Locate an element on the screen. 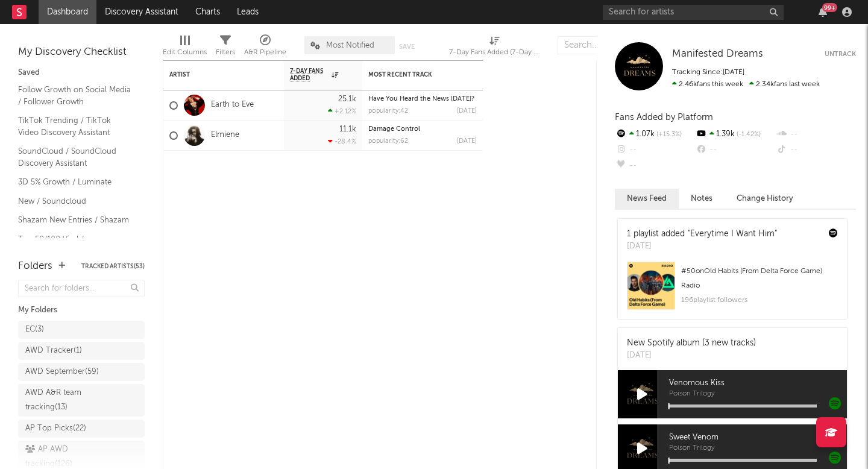 This screenshot has height=469, width=868. div: Most Recent Track is located at coordinates (414, 74).